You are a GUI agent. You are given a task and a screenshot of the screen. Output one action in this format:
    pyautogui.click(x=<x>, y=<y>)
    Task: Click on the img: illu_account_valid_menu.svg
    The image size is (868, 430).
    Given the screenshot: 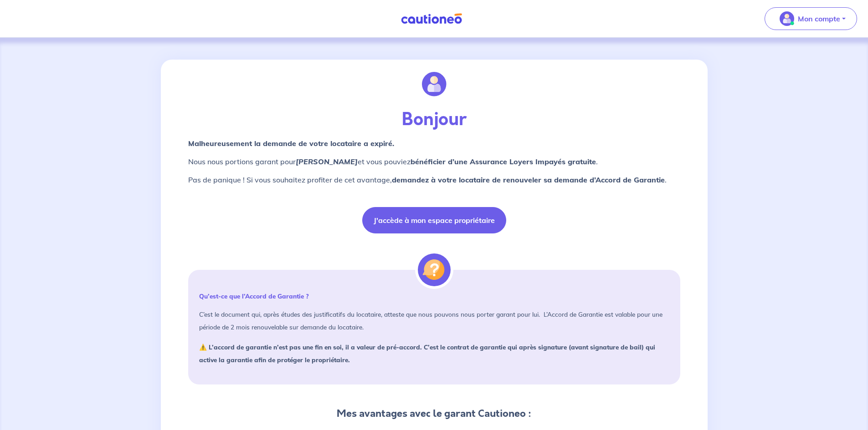 What is the action you would take?
    pyautogui.click(x=786, y=19)
    